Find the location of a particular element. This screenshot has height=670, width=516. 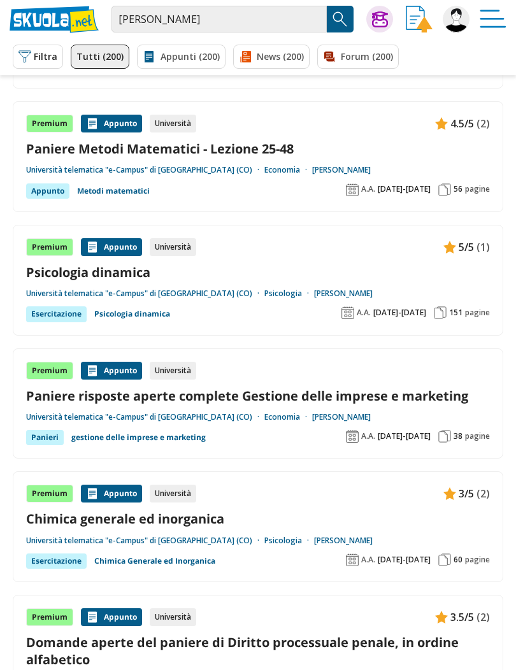

button: Menù is located at coordinates (493, 19).